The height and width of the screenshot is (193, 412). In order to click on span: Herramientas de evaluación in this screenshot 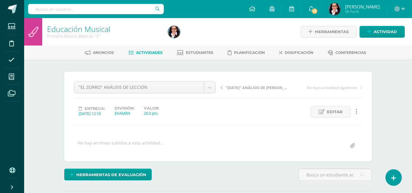, I will do `click(111, 175)`.